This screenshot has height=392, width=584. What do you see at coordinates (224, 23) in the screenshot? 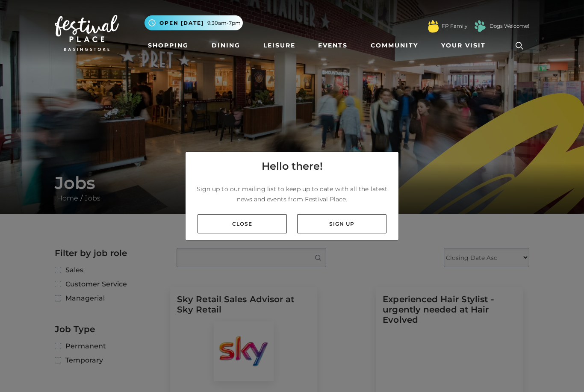
I see `span: 9.30am-7pm` at bounding box center [224, 23].